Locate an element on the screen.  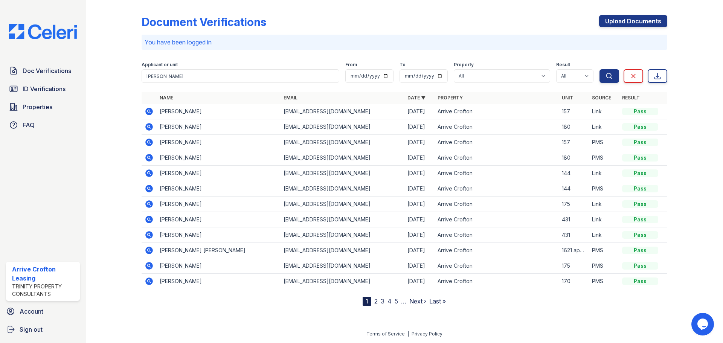
a: Result is located at coordinates (631, 98).